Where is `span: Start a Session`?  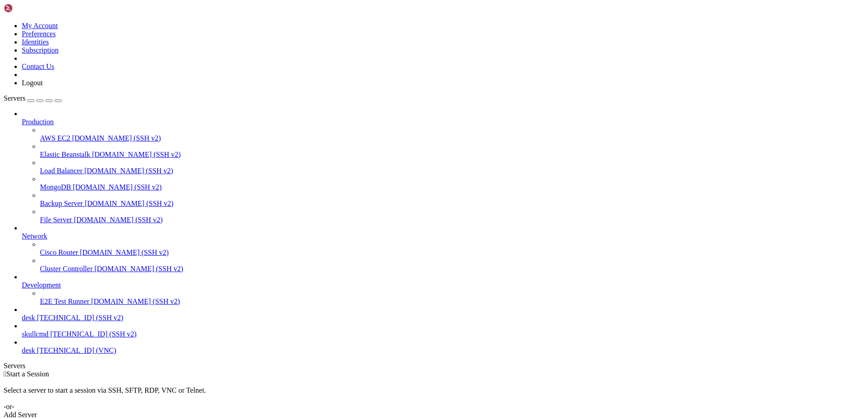
span: Start a Session is located at coordinates (28, 374).